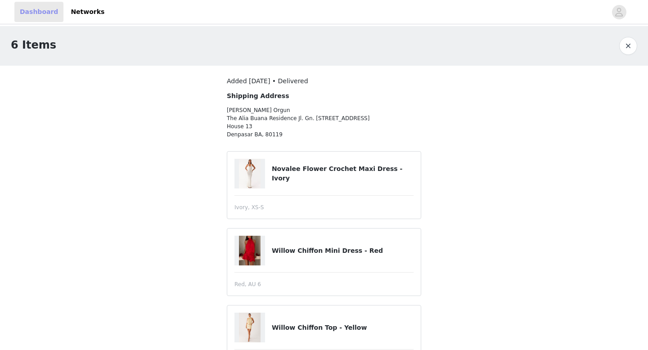  Describe the element at coordinates (249, 208) in the screenshot. I see `span: Ivory, XS-S` at that location.